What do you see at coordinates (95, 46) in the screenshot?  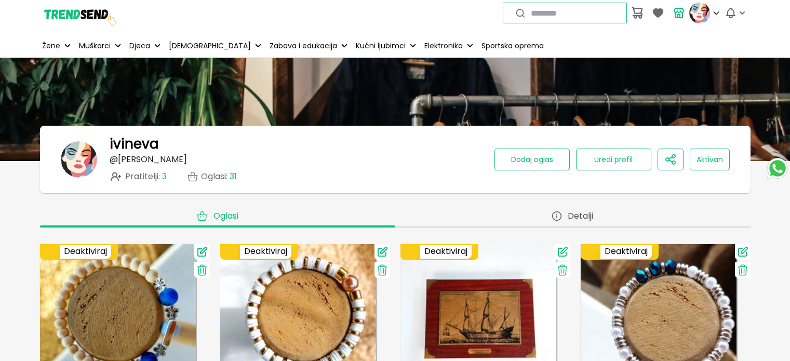 I see `p: Muškarci` at bounding box center [95, 46].